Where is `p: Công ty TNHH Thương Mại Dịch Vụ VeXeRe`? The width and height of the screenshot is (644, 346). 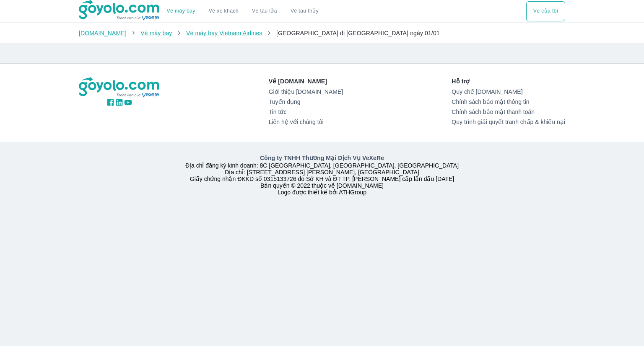 p: Công ty TNHH Thương Mại Dịch Vụ VeXeRe is located at coordinates (322, 158).